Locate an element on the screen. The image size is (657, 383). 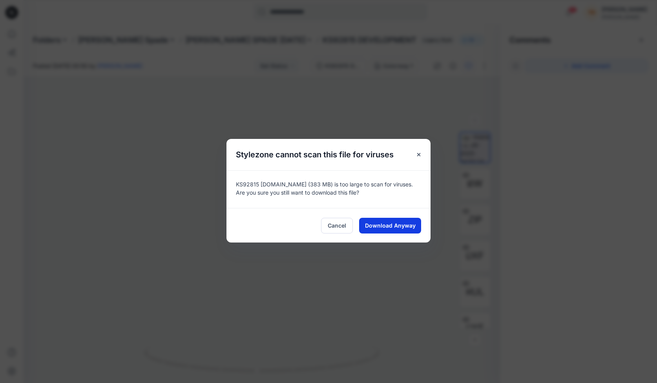
span: Cancel is located at coordinates (337, 225).